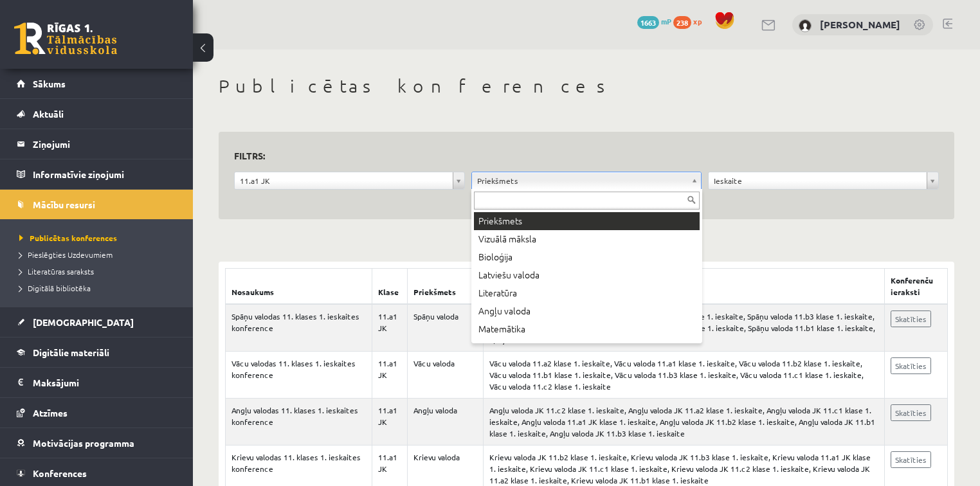 The image size is (980, 486). Describe the element at coordinates (587, 293) in the screenshot. I see `div: Literatūra` at that location.